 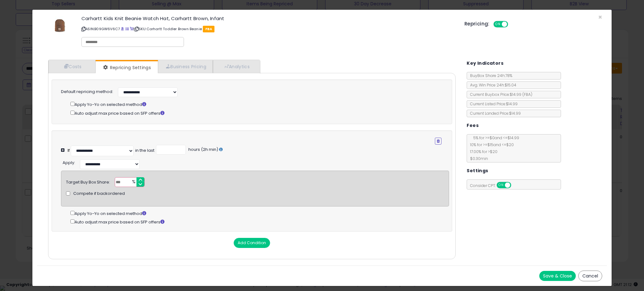 I want to click on a: Analytics, so click(x=236, y=66).